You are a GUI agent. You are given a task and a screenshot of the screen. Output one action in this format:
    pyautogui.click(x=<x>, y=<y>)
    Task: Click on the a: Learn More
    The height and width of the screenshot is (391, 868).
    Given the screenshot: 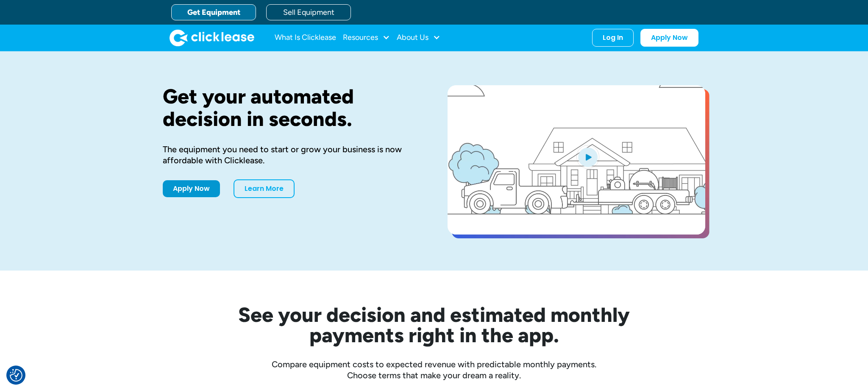 What is the action you would take?
    pyautogui.click(x=264, y=188)
    